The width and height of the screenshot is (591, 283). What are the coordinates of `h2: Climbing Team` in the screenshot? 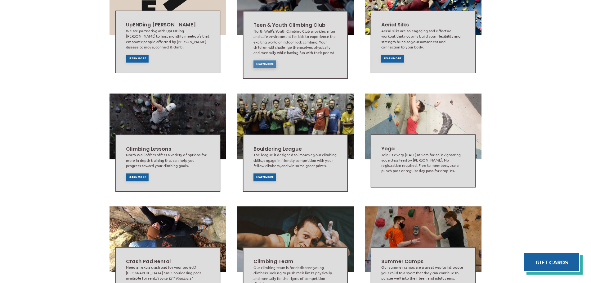 It's located at (295, 261).